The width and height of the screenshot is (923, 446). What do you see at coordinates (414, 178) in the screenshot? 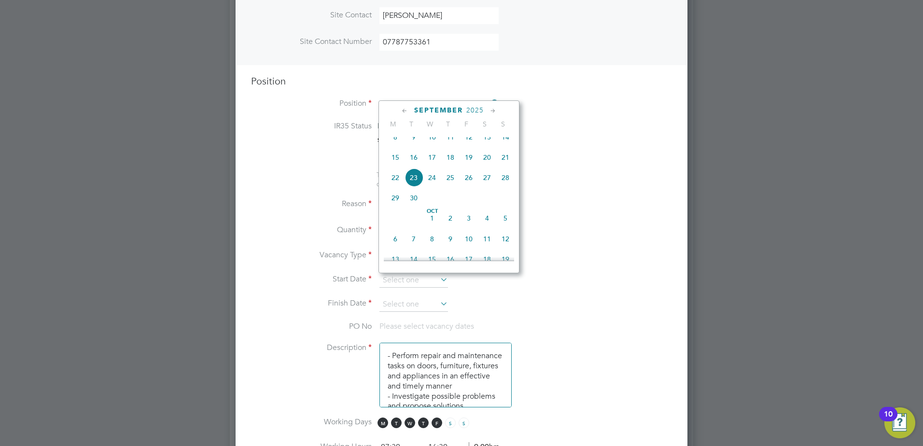
I see `span: 23` at bounding box center [414, 178].